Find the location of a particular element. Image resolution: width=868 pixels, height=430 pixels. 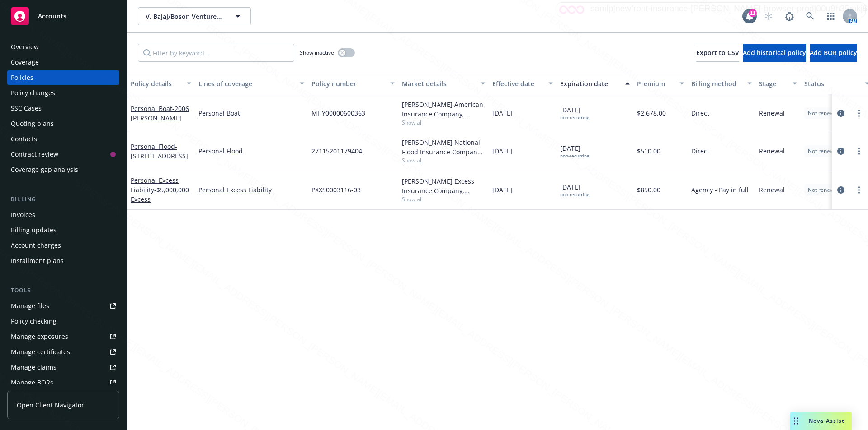

button: Effective date is located at coordinates (523, 84).